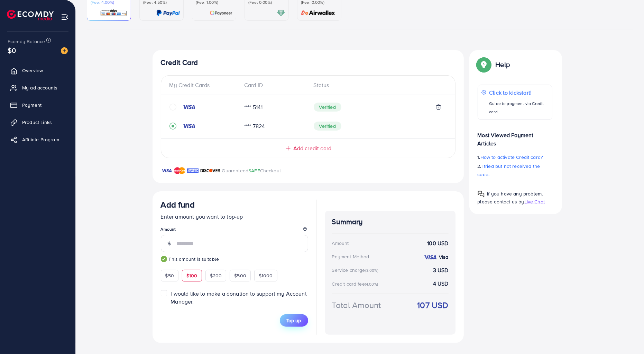 The height and width of the screenshot is (354, 644). Describe the element at coordinates (65, 17) in the screenshot. I see `img: menu` at that location.